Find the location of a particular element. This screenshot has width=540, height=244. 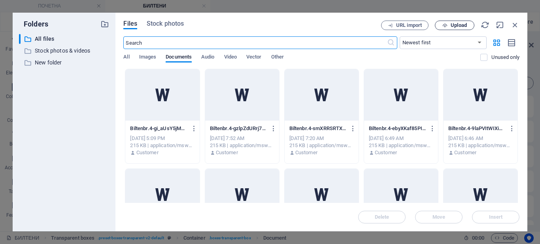

button: URL import is located at coordinates (405, 25).